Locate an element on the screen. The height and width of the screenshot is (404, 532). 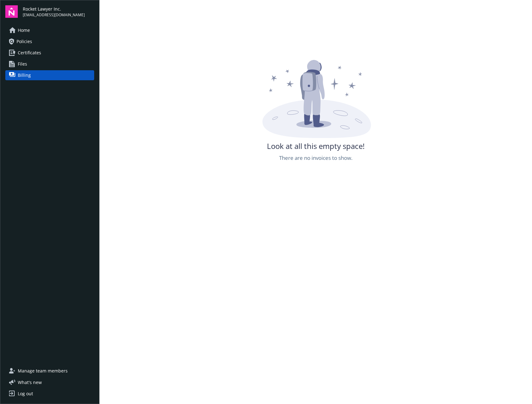
span: Manage team members is located at coordinates (43, 370).